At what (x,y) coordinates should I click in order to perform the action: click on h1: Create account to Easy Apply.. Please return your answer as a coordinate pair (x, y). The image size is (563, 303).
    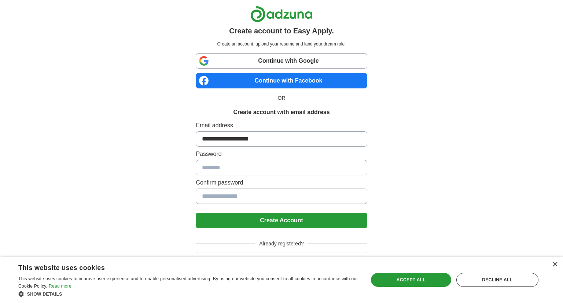
    Looking at the image, I should click on (281, 31).